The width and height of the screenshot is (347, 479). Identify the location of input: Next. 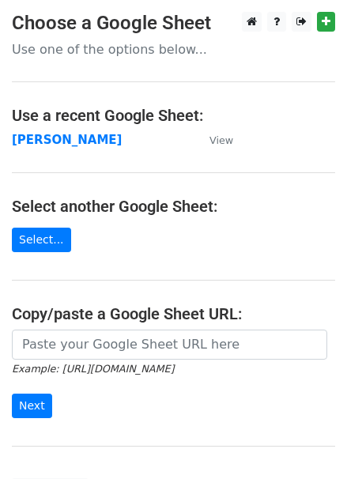
(32, 406).